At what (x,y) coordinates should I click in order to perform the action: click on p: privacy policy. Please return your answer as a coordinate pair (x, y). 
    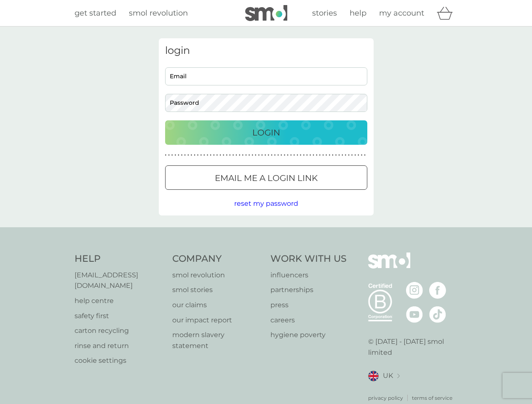
    Looking at the image, I should click on (385, 398).